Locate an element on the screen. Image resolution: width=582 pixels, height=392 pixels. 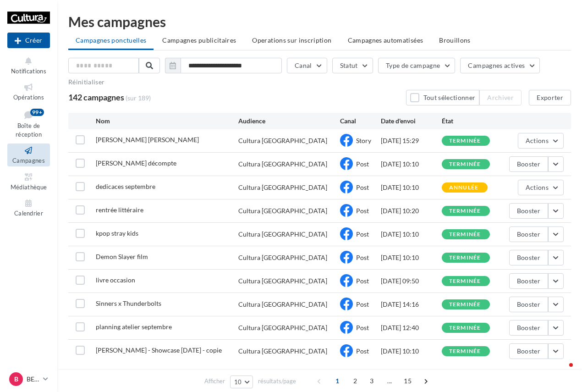
span: 10 is located at coordinates (238, 382).